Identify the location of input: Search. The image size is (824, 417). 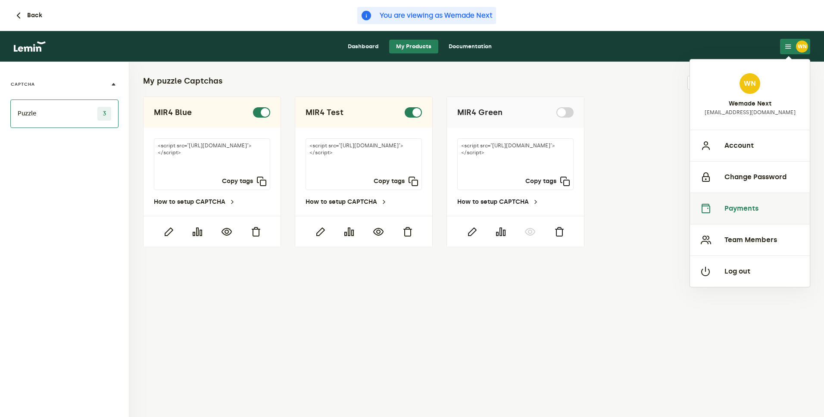
(722, 83).